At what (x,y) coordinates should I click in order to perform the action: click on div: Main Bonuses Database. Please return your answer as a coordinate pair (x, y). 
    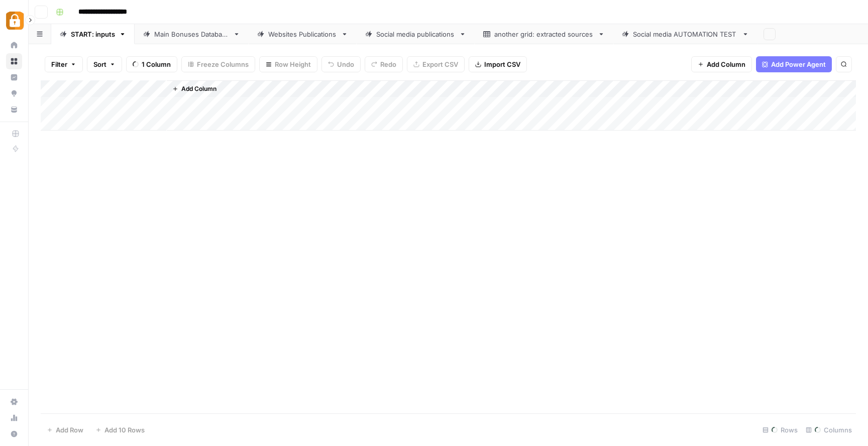
    Looking at the image, I should click on (192, 34).